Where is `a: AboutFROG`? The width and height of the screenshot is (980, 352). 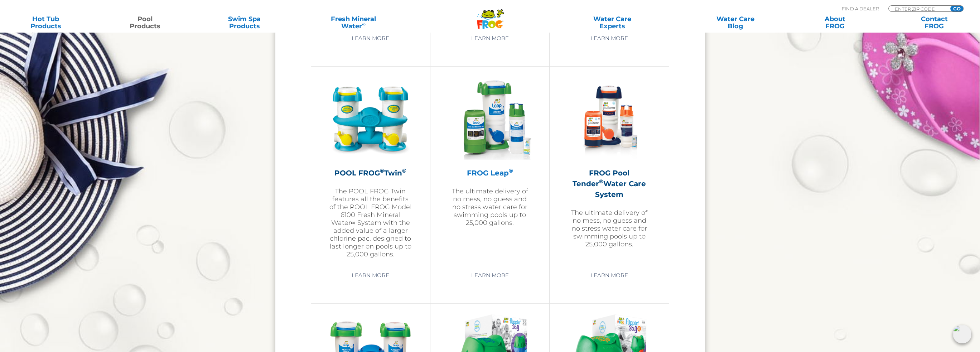
a: AboutFROG is located at coordinates (835, 23).